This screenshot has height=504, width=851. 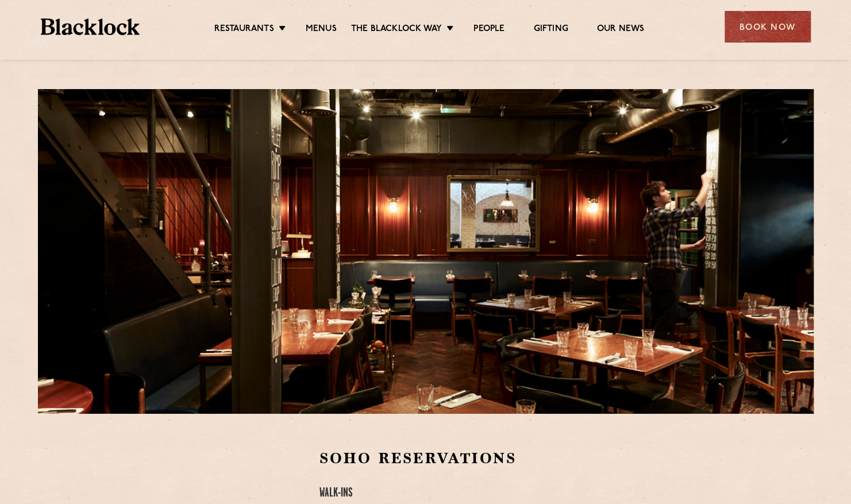 What do you see at coordinates (321, 30) in the screenshot?
I see `a: Menus` at bounding box center [321, 30].